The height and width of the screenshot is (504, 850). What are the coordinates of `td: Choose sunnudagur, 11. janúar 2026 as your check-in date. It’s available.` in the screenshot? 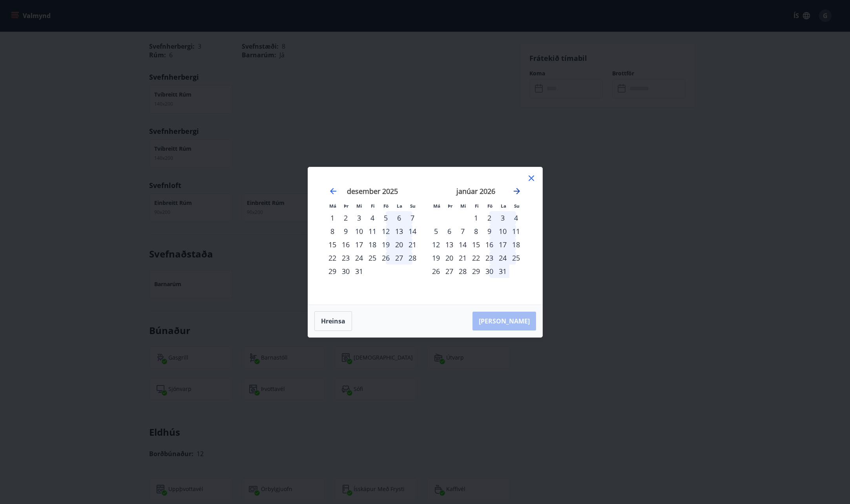 It's located at (516, 231).